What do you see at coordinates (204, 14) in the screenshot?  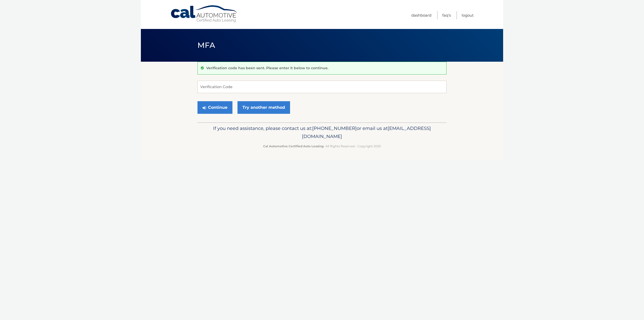 I see `a: Cal Automotive` at bounding box center [204, 14].